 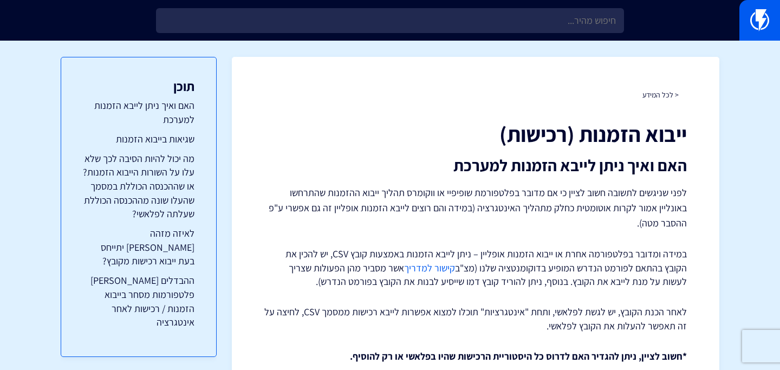 What do you see at coordinates (139, 86) in the screenshot?
I see `h3: תוכן` at bounding box center [139, 86].